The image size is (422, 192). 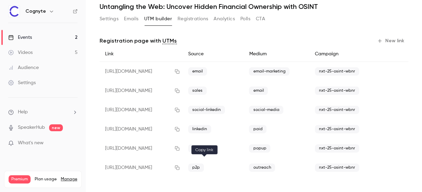 I want to click on button: Polls, so click(x=245, y=19).